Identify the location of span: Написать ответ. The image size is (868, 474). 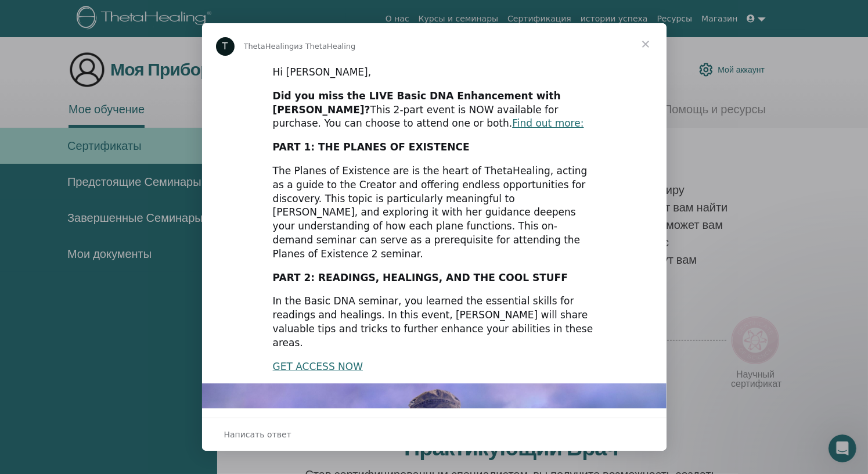
(258, 434).